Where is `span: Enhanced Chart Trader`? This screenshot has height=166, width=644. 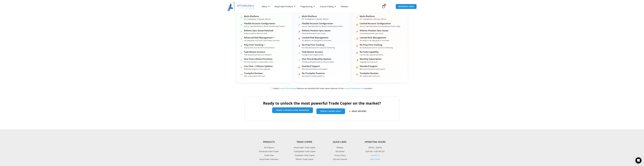
span: Enhanced Chart Trader is located at coordinates (269, 152).